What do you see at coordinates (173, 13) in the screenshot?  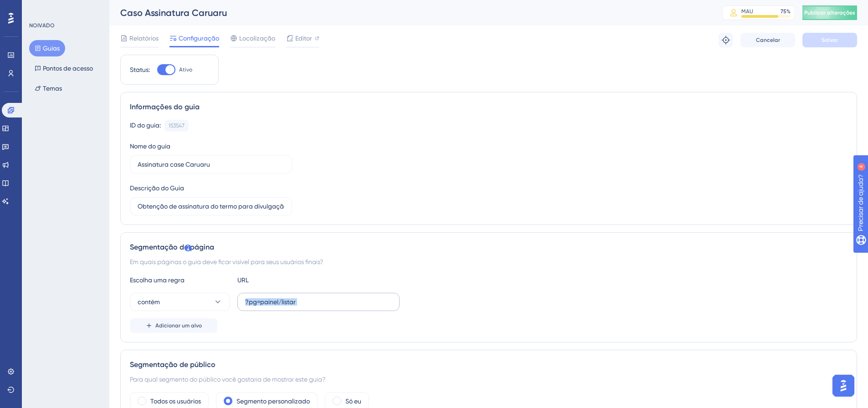 I see `font: Caso Assinatura Caruaru` at bounding box center [173, 13].